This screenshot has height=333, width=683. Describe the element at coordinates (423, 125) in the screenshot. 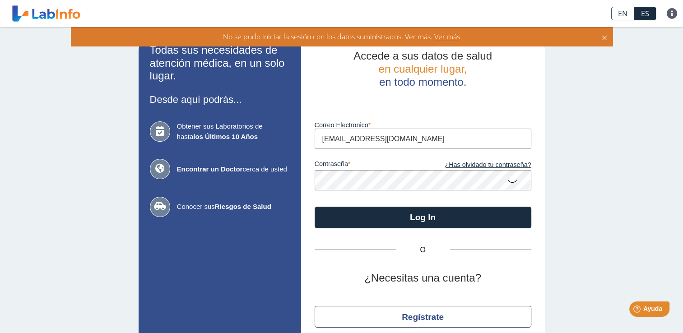

I see `label: Correo Electronico` at that location.